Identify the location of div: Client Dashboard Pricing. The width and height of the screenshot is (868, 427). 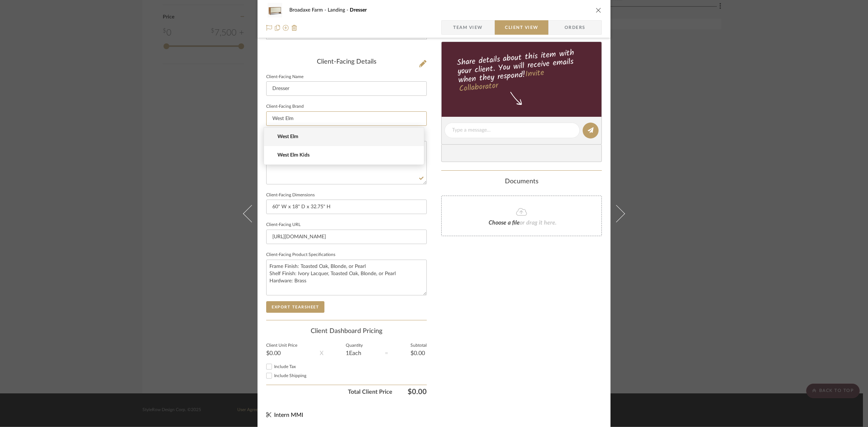
(347, 331).